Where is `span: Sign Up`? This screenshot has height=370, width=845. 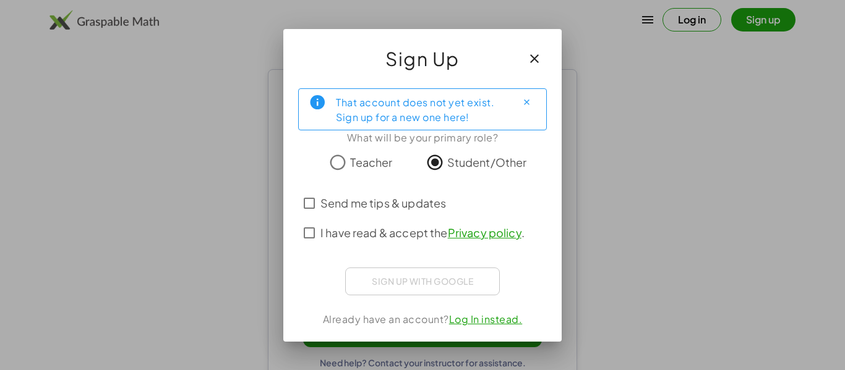 span: Sign Up is located at coordinates (422, 59).